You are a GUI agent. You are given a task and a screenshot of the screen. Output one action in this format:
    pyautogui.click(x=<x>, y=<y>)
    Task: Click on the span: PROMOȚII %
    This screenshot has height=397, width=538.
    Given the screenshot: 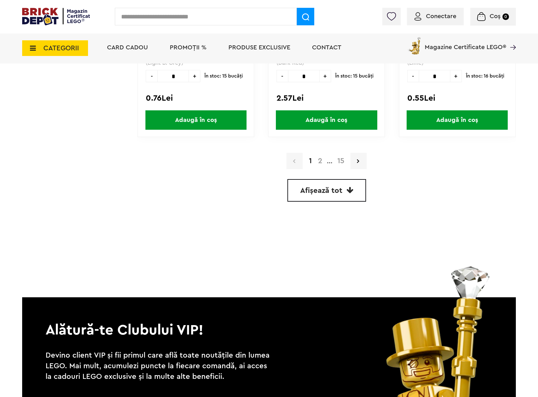 What is the action you would take?
    pyautogui.click(x=188, y=47)
    